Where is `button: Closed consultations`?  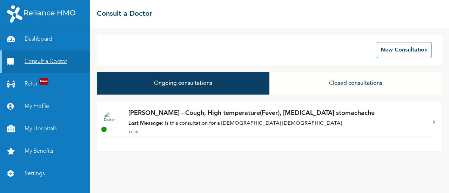
button: Closed consultations is located at coordinates (356, 83).